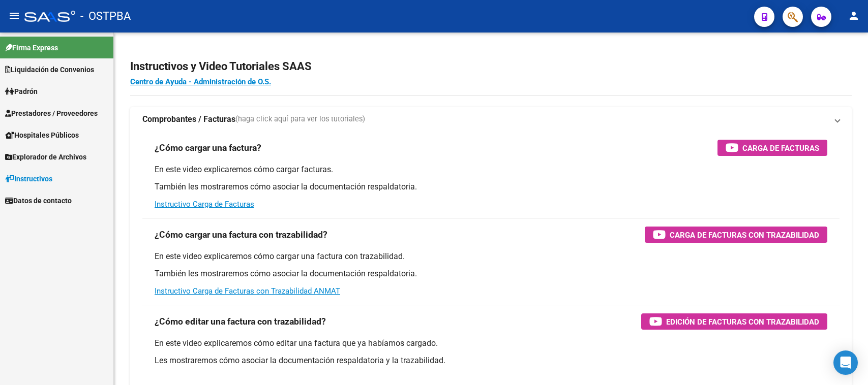 The height and width of the screenshot is (385, 868). I want to click on span: Datos de contacto, so click(38, 201).